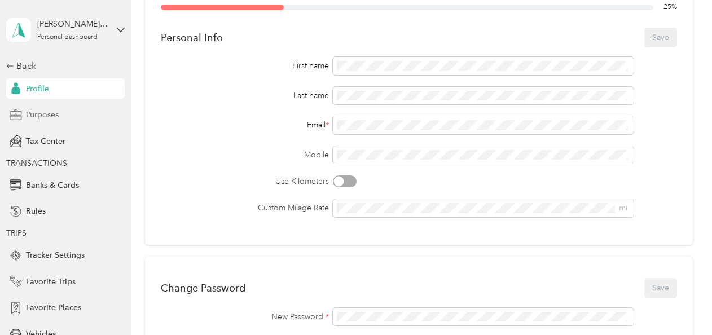 This screenshot has width=712, height=335. What do you see at coordinates (245, 155) in the screenshot?
I see `label: Mobile` at bounding box center [245, 155].